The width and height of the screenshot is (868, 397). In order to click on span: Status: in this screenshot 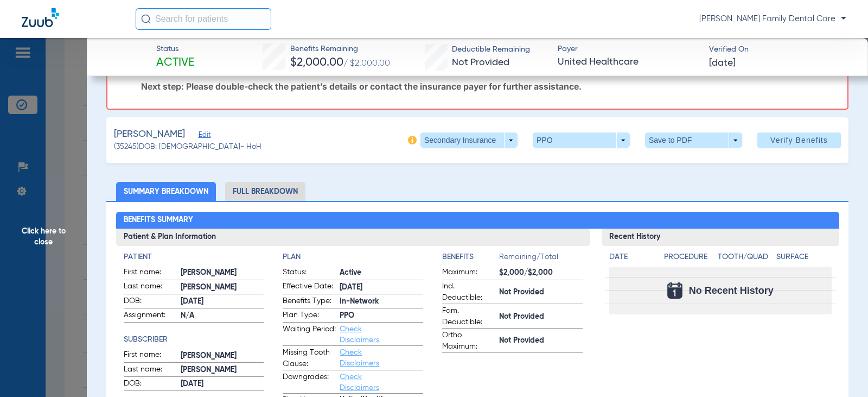, I will do `click(309, 273)`.